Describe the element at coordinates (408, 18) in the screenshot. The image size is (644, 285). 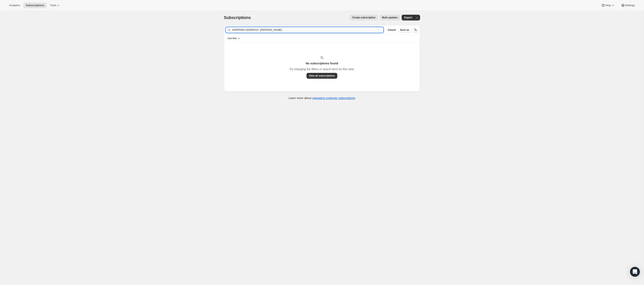
I see `span: Export` at that location.